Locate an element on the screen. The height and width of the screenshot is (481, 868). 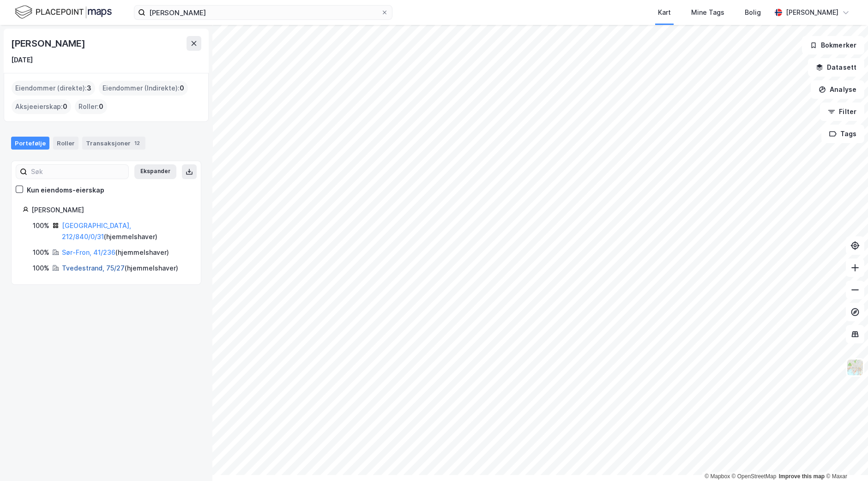
div: Roller : is located at coordinates (91, 107).